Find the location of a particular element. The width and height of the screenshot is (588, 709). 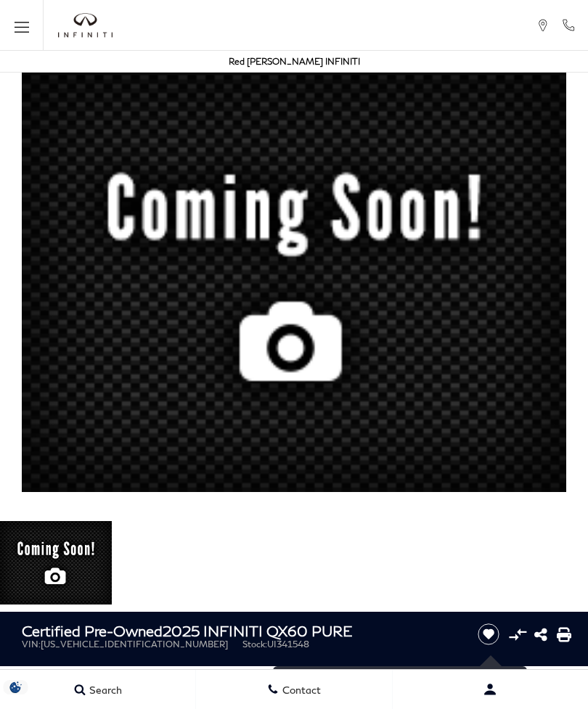

span: UI341548 is located at coordinates (288, 644).